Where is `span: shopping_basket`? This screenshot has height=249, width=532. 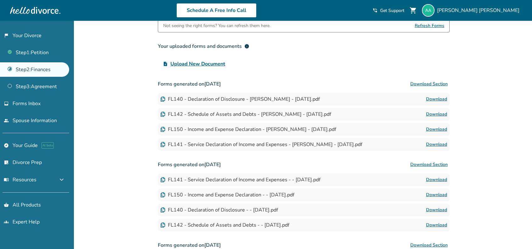
span: shopping_basket is located at coordinates (6, 205).